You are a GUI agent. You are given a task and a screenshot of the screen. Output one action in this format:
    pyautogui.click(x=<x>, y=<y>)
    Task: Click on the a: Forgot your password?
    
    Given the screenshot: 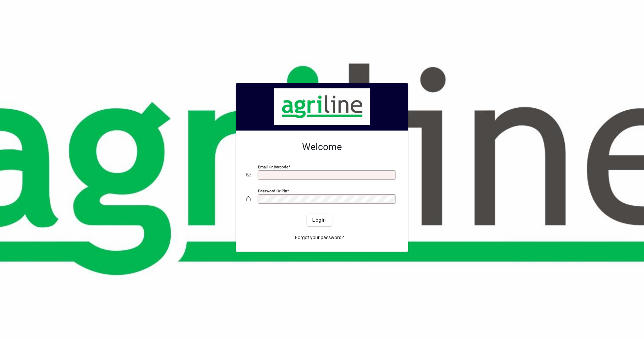 What is the action you would take?
    pyautogui.click(x=319, y=237)
    